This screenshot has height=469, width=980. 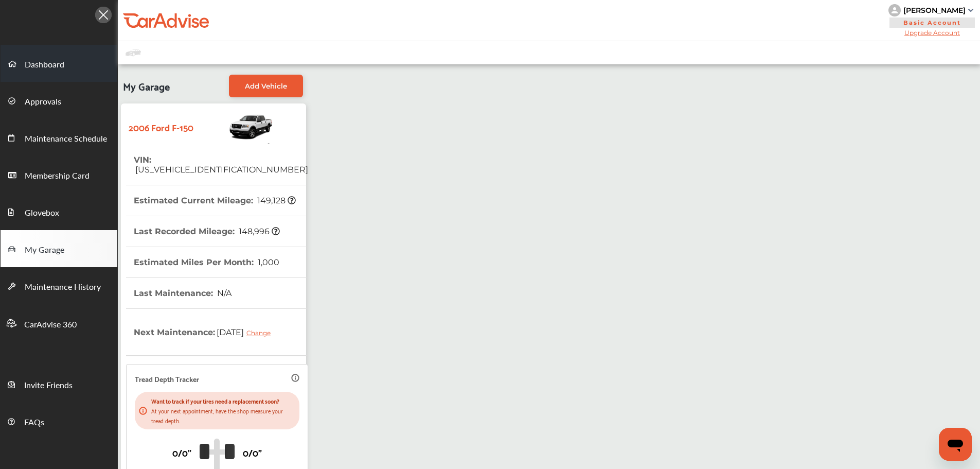 What do you see at coordinates (971, 10) in the screenshot?
I see `img: sCxJUJ+qAmfqhQGDUl18vwLg4ZYJ6CxN7XmbOMBAAAAAElFTkSuQmCC` at bounding box center [971, 10].